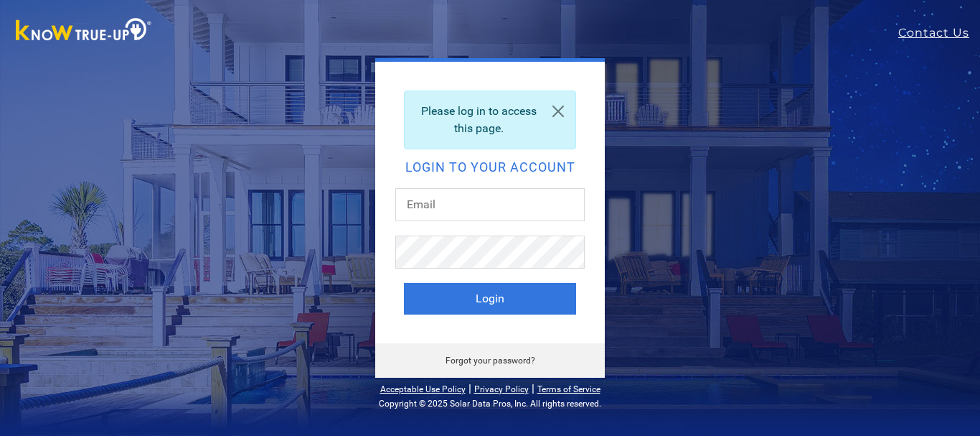 Image resolution: width=980 pixels, height=436 pixels. What do you see at coordinates (490, 167) in the screenshot?
I see `h2: Login to your account` at bounding box center [490, 167].